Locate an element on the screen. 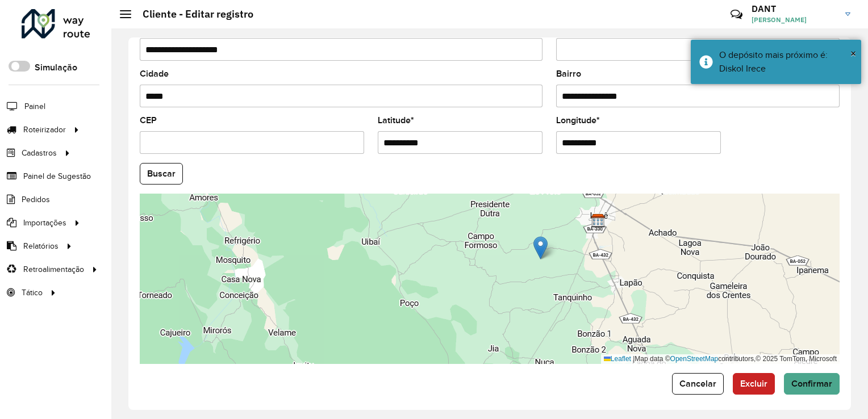 This screenshot has width=868, height=419. span: Pedidos is located at coordinates (36, 199).